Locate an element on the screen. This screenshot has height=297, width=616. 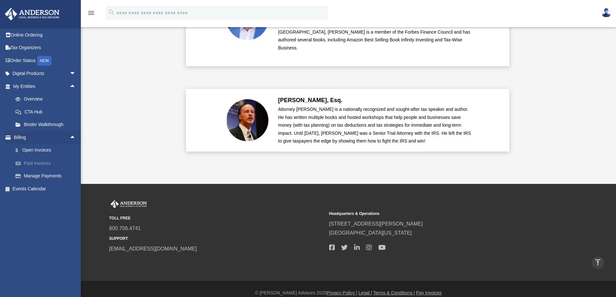
a: Tax Organizers is located at coordinates (45, 48).